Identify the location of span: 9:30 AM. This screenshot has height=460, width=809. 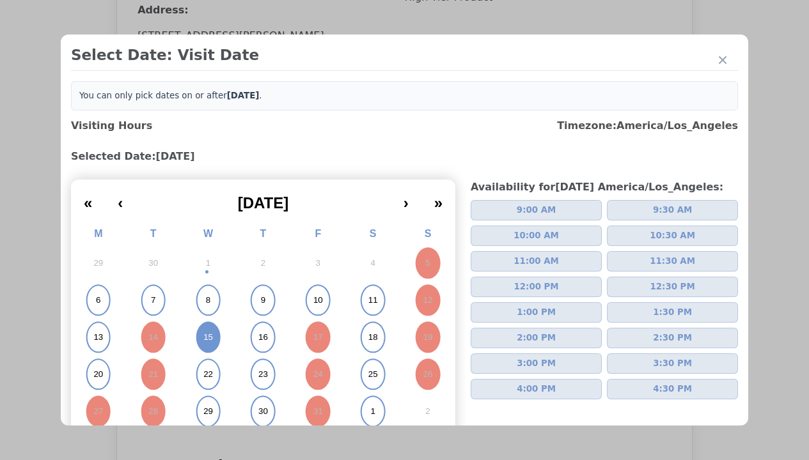
(672, 210).